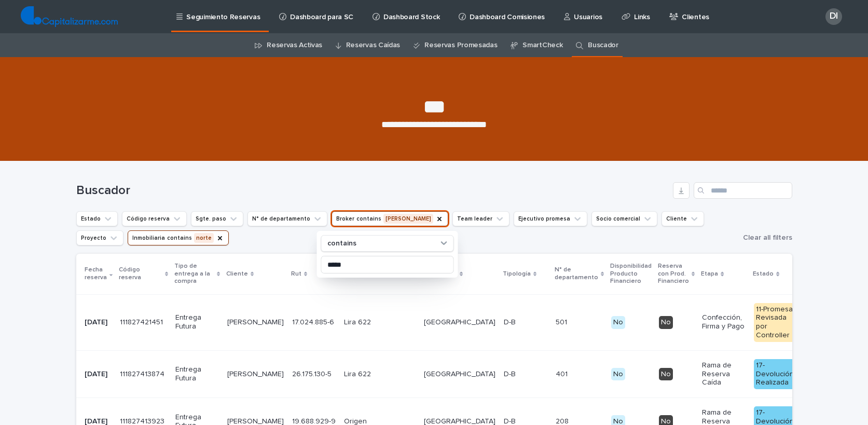  I want to click on p: Tipología, so click(517, 274).